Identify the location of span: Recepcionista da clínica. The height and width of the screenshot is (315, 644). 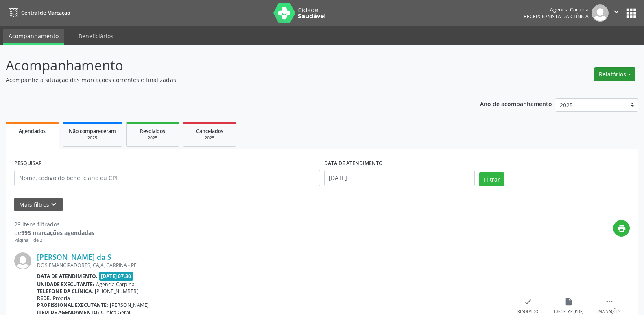
(556, 16).